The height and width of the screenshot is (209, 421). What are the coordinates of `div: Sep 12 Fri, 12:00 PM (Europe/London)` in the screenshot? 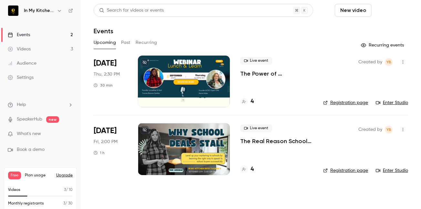 It's located at (110, 149).